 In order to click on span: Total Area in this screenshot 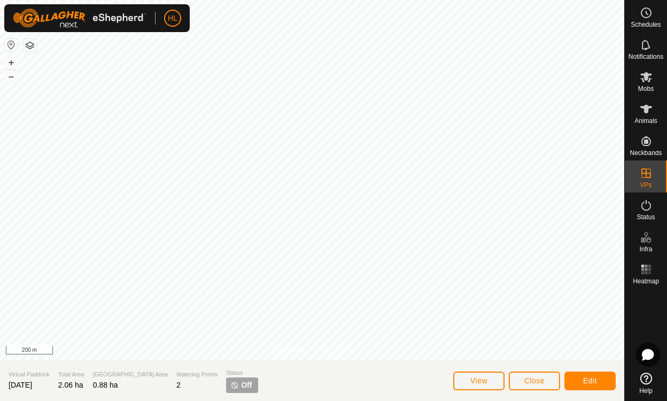, I will do `click(71, 374)`.